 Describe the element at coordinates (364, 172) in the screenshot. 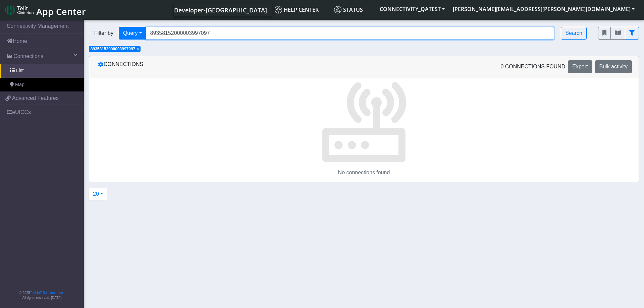

I see `p: No connections found` at that location.